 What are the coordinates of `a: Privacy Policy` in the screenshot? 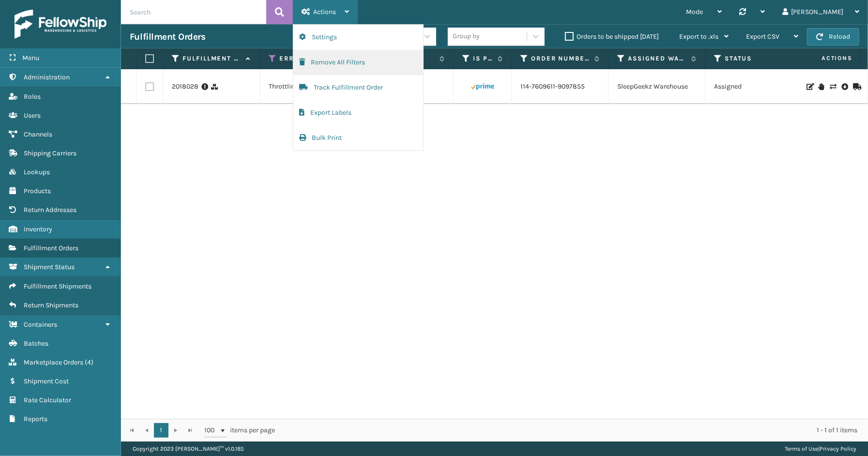 It's located at (838, 448).